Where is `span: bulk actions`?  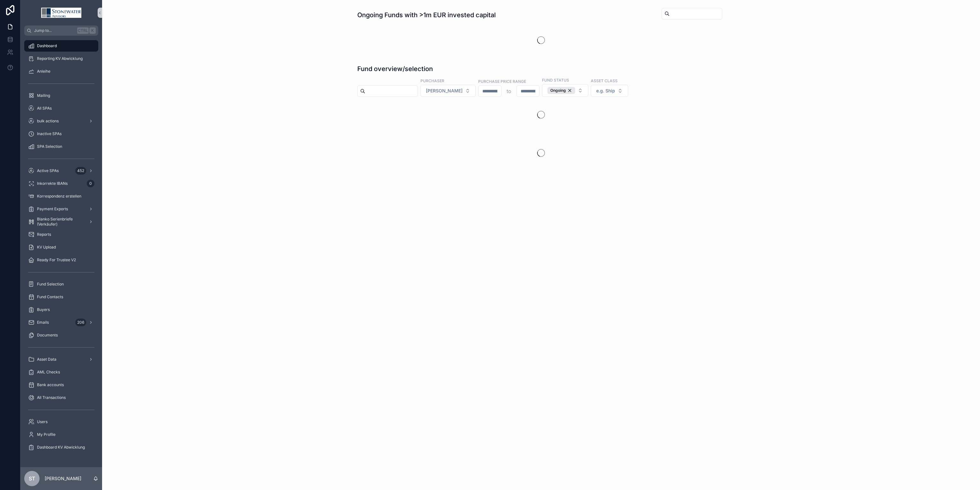 span: bulk actions is located at coordinates (48, 121).